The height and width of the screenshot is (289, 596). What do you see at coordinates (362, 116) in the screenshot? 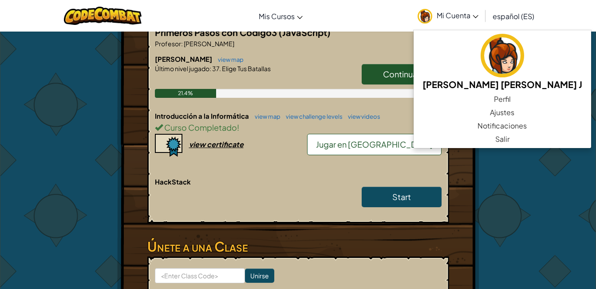
I see `a: view videos` at bounding box center [362, 116].